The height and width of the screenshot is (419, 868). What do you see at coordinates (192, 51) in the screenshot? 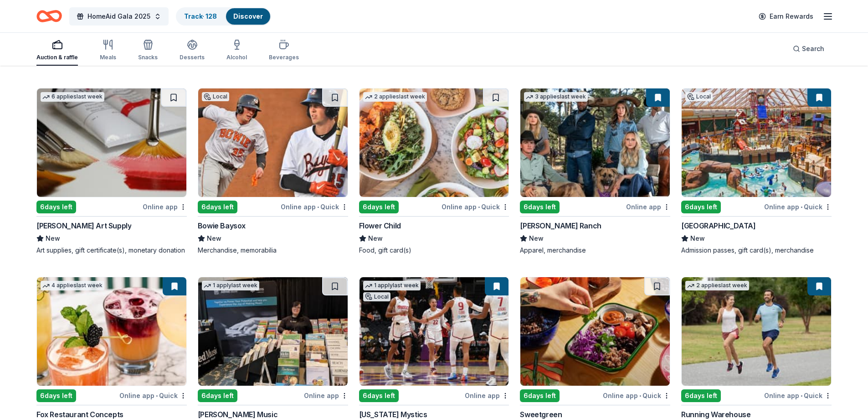
I see `button: Desserts` at bounding box center [192, 51].